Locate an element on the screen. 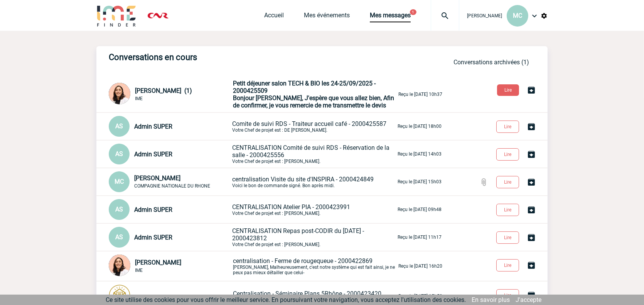 This screenshot has height=305, width=644. span: Ce site utilise des cookies pour vous offrir le meilleur service. En poursuivant votre navigation... is located at coordinates (286, 300).